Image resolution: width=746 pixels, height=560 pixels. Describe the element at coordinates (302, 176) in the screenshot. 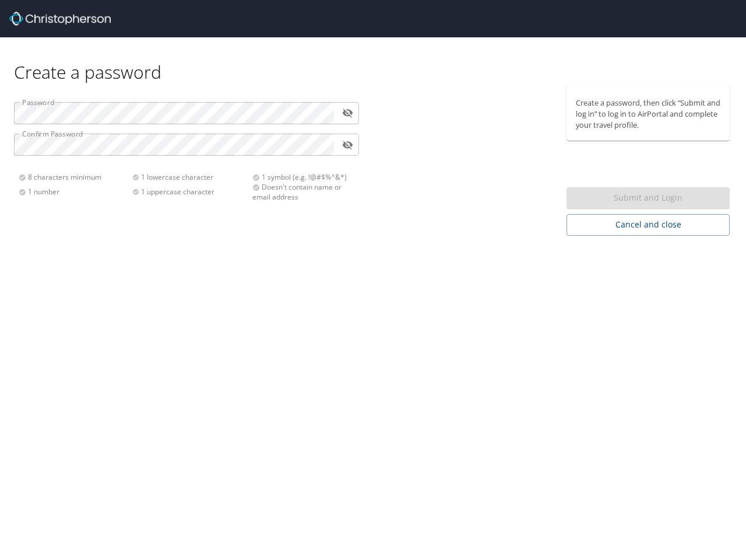

I see `div: 1 symbol (e.g. !@#$%^&*)` at that location.